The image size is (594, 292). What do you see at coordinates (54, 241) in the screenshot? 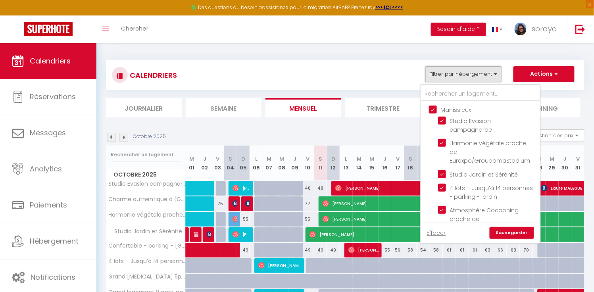
I see `span: Hébergement` at bounding box center [54, 241].